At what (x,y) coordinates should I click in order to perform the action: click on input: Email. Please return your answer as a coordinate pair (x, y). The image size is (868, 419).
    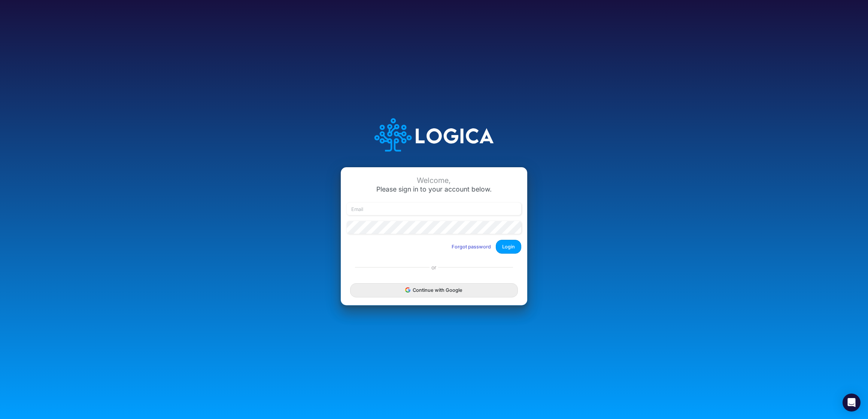
    Looking at the image, I should click on (434, 209).